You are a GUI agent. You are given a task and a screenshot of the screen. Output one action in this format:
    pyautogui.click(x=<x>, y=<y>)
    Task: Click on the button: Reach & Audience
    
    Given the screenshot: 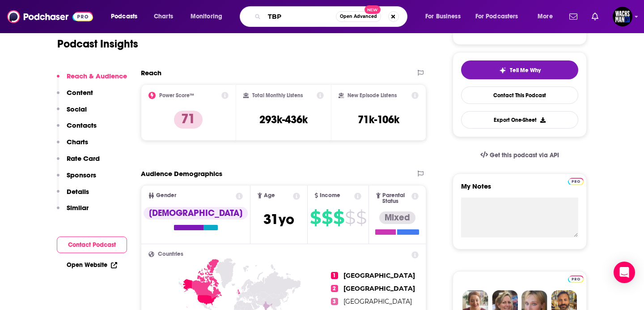 What is the action you would take?
    pyautogui.click(x=91, y=80)
    